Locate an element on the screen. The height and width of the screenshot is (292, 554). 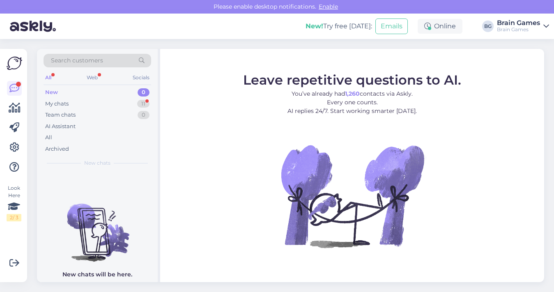
a: Brain GamesBrain Games is located at coordinates (523, 26).